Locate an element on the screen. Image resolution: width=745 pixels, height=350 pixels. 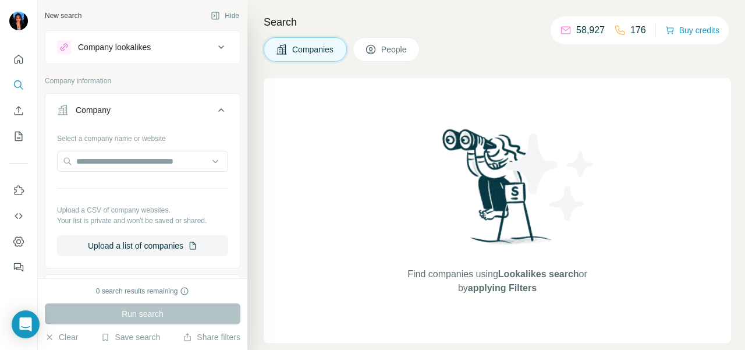
button: Use Surfe on LinkedIn is located at coordinates (19, 190).